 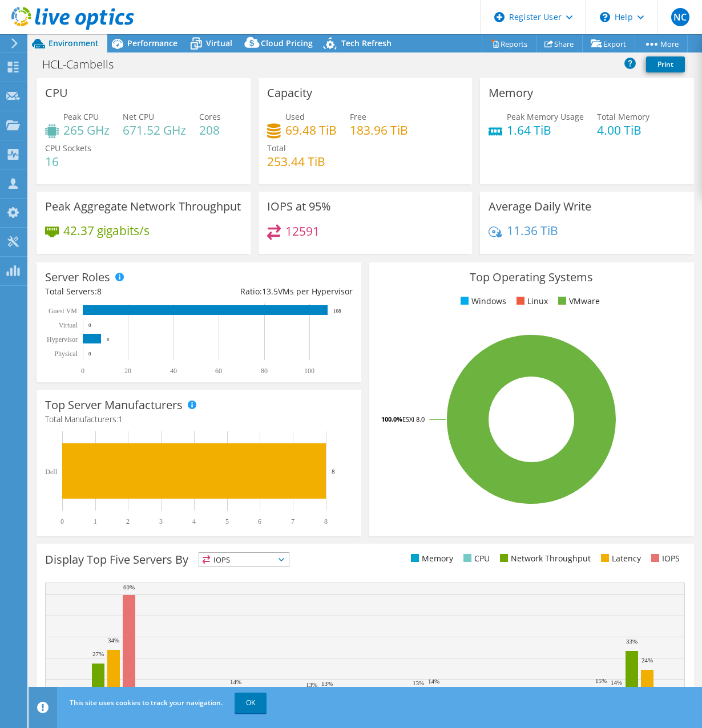 I want to click on text: 60%, so click(x=129, y=587).